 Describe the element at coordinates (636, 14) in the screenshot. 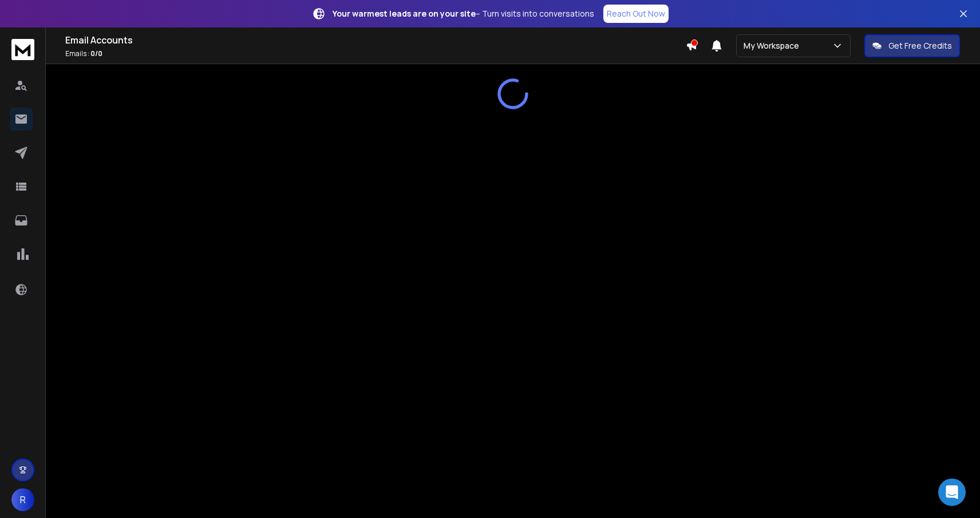

I see `p: Reach Out Now` at that location.